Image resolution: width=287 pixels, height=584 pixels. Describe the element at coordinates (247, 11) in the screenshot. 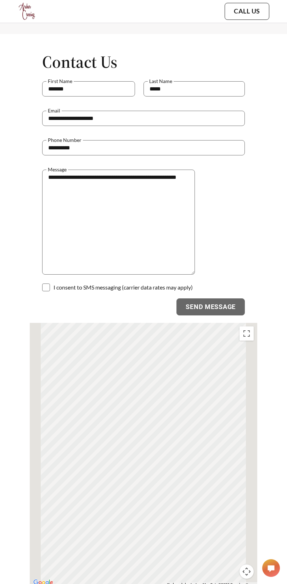

I see `button: Call Us` at that location.